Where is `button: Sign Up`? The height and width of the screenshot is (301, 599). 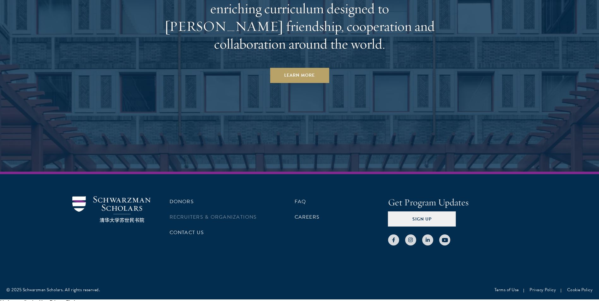 button: Sign Up is located at coordinates (422, 219).